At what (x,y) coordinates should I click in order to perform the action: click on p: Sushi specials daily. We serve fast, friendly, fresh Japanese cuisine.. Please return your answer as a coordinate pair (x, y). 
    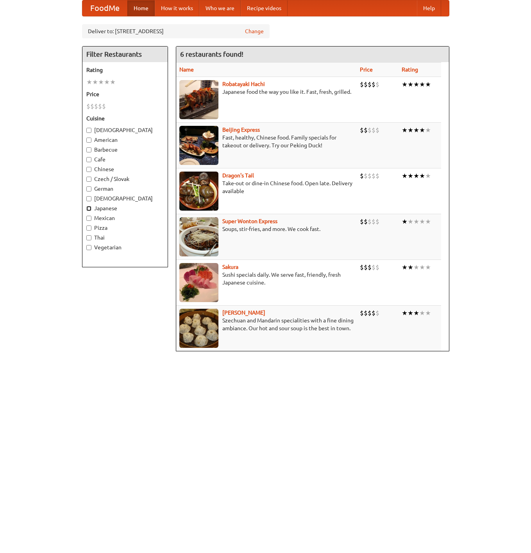
    Looking at the image, I should click on (267, 279).